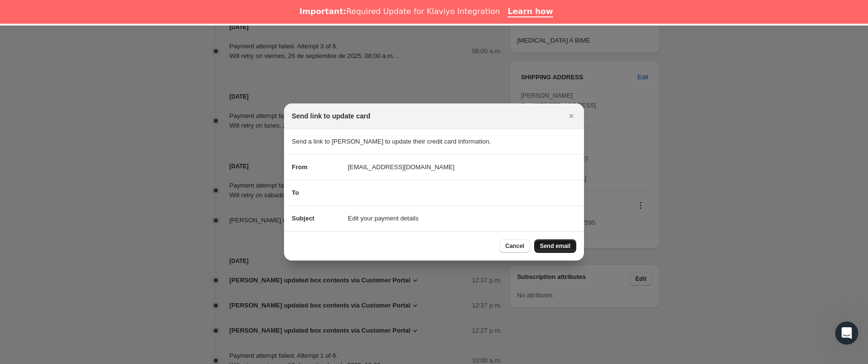  What do you see at coordinates (555, 246) in the screenshot?
I see `button: Send email` at bounding box center [555, 246].